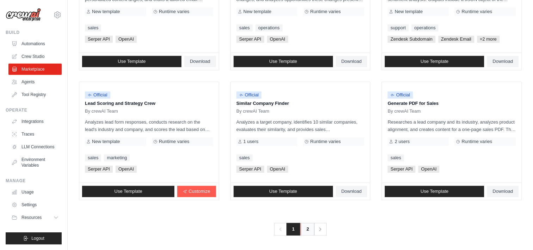  What do you see at coordinates (35, 134) in the screenshot?
I see `a: Traces` at bounding box center [35, 134].